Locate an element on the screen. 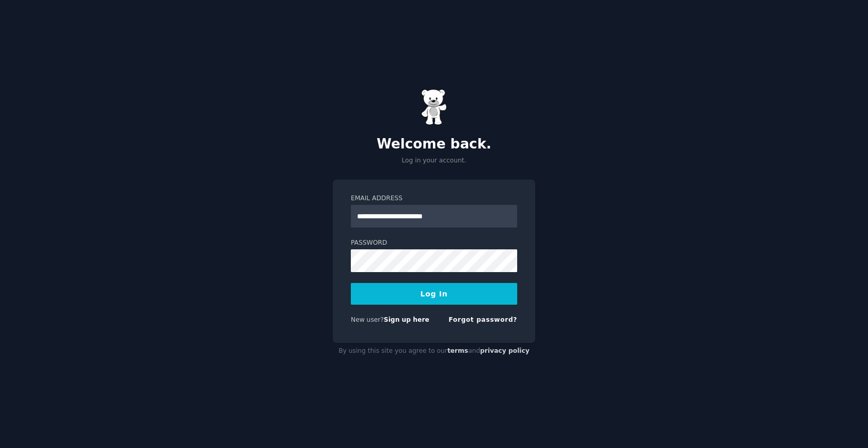 The image size is (868, 448). button: Log In is located at coordinates (434, 294).